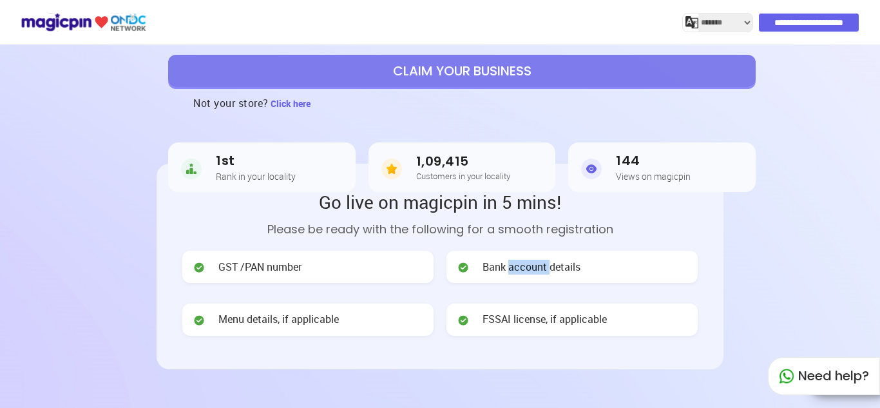  What do you see at coordinates (544, 319) in the screenshot?
I see `span: FSSAI license, if applicable` at bounding box center [544, 319].